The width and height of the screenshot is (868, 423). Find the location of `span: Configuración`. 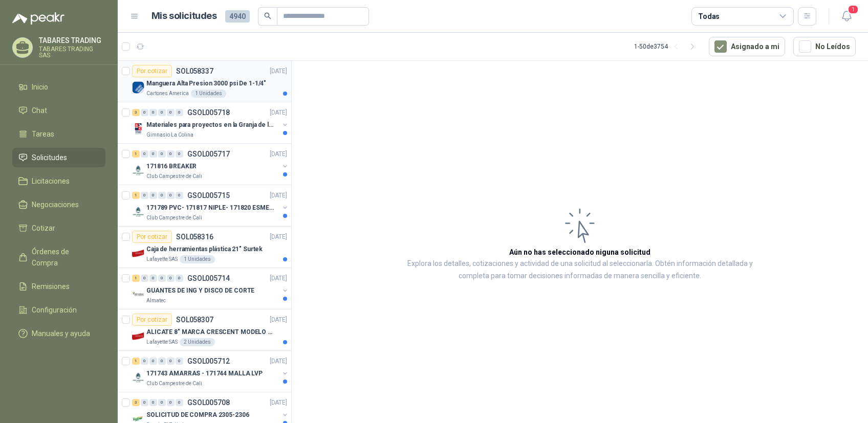

span: Configuración is located at coordinates (54, 310).